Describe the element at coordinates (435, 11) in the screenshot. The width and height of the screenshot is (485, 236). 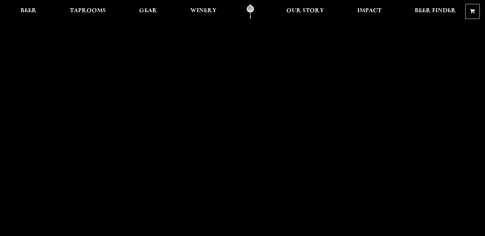
I see `span: Beer Finder` at that location.